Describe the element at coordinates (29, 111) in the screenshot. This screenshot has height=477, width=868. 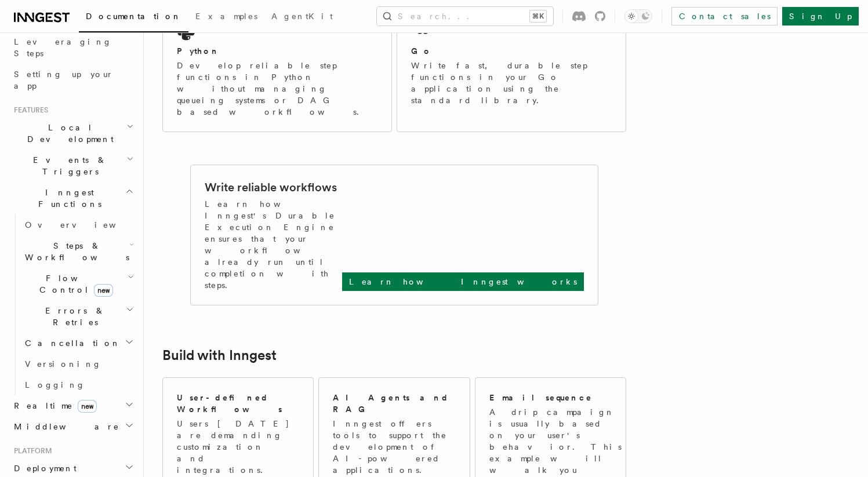
I see `span: Features` at that location.